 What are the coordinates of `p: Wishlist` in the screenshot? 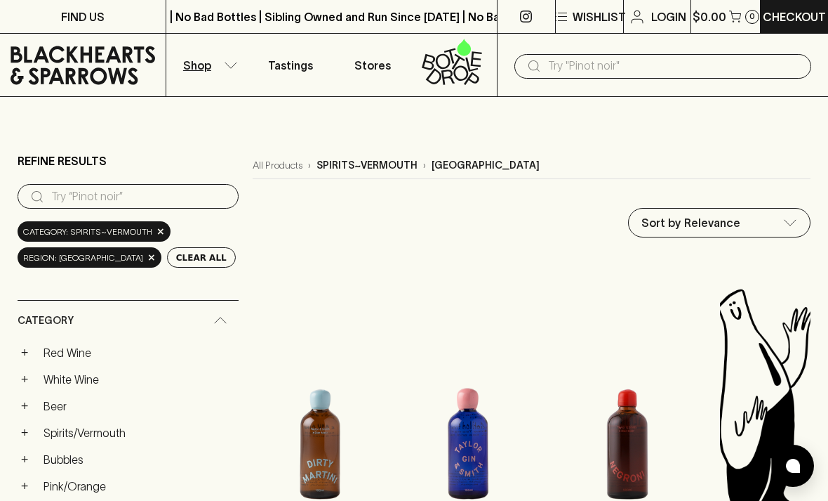 It's located at (600, 17).